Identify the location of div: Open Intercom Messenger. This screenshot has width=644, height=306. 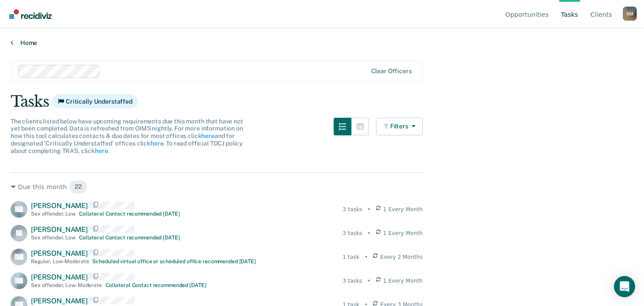
(624, 286).